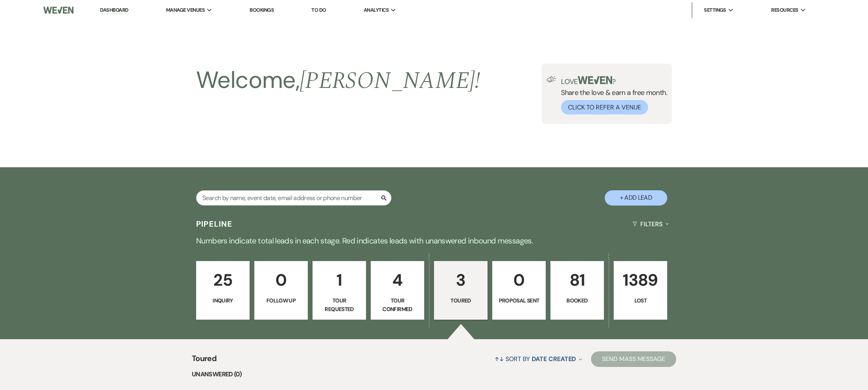 This screenshot has width=868, height=390. I want to click on img: Weven Logo, so click(58, 10).